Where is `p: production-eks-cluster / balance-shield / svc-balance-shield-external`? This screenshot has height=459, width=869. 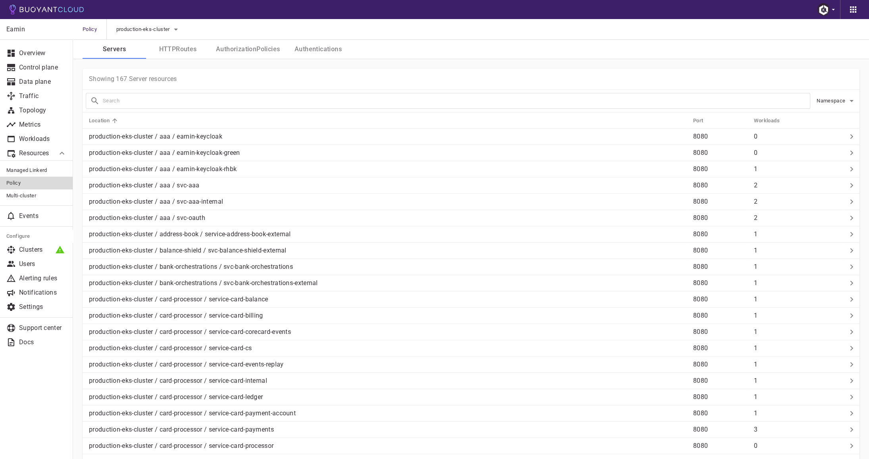
p: production-eks-cluster / balance-shield / svc-balance-shield-external is located at coordinates (388, 250).